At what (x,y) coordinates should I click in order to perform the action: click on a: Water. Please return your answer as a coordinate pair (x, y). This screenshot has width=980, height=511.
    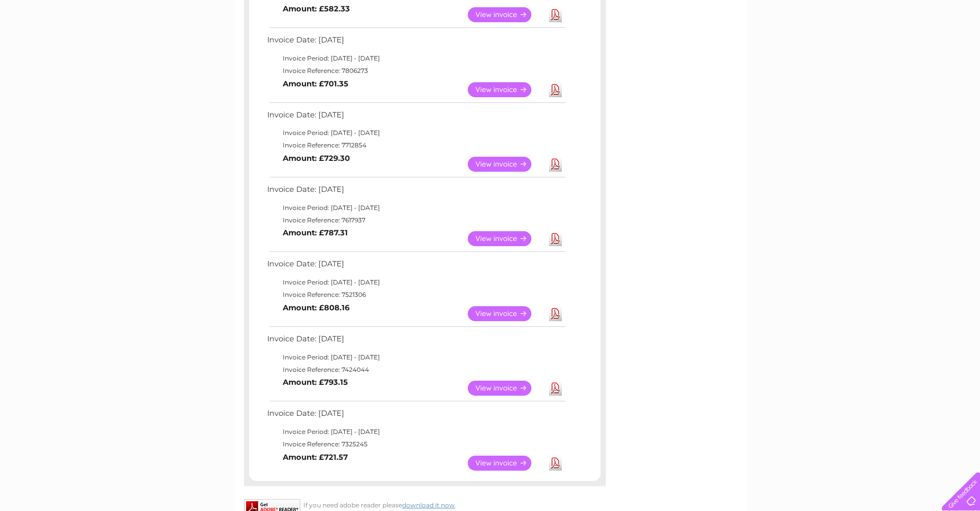
    Looking at the image, I should click on (808, 48).